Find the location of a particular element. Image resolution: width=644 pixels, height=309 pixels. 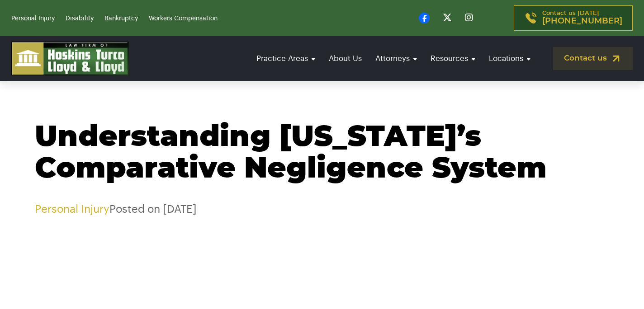

a: Locations is located at coordinates (510, 58).